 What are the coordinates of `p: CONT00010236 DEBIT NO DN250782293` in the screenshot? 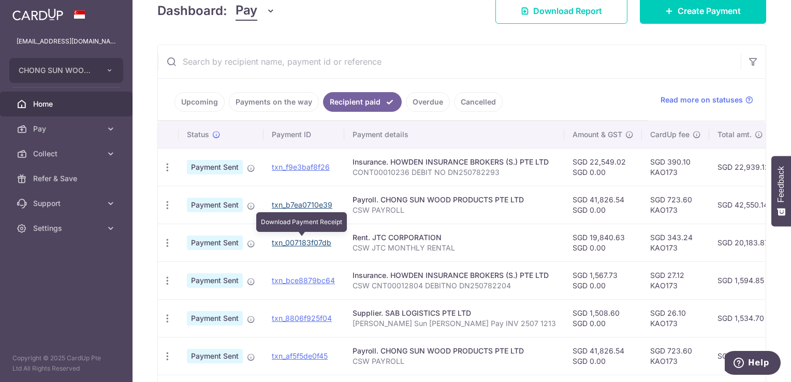 It's located at (454, 172).